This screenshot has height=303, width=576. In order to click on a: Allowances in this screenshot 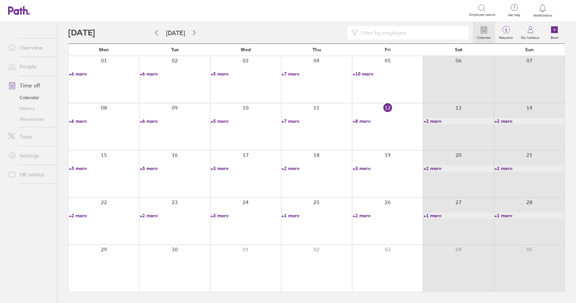, I will do `click(30, 119)`.